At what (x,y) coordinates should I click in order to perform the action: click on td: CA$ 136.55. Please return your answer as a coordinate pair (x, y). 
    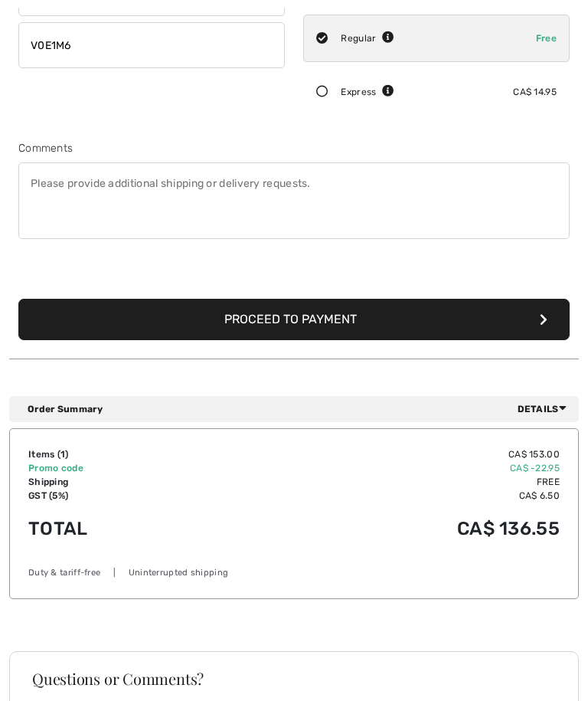
    Looking at the image, I should click on (392, 529).